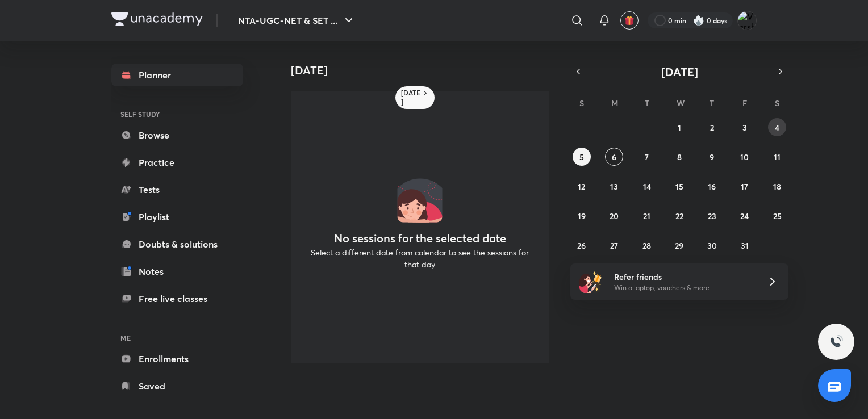 This screenshot has width=868, height=419. What do you see at coordinates (699, 20) in the screenshot?
I see `img: streak` at bounding box center [699, 20].